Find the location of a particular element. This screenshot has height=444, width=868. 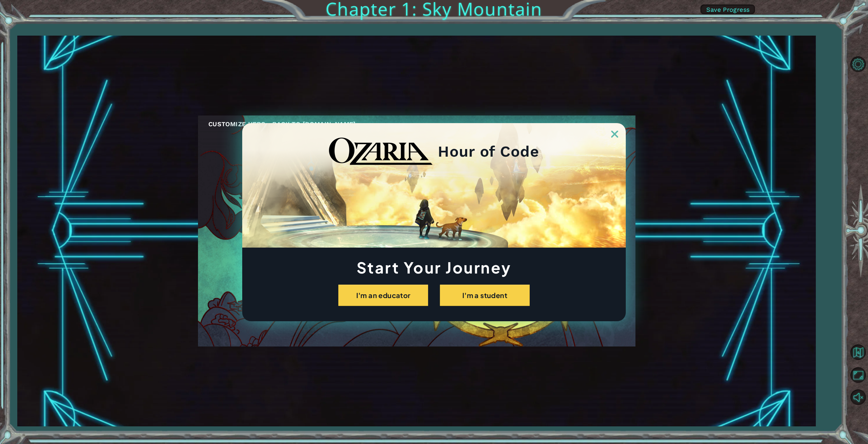

button: I'm a student is located at coordinates (484, 295).